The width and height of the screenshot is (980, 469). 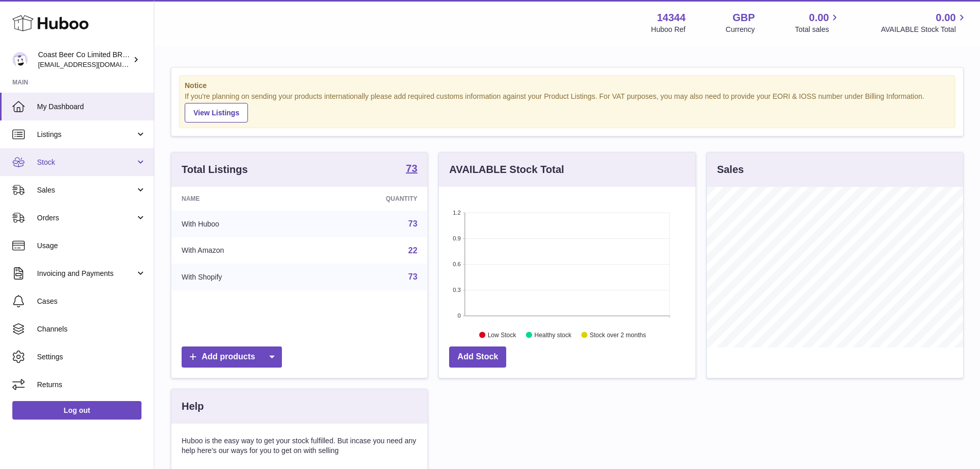 I want to click on text: 0.3, so click(x=457, y=289).